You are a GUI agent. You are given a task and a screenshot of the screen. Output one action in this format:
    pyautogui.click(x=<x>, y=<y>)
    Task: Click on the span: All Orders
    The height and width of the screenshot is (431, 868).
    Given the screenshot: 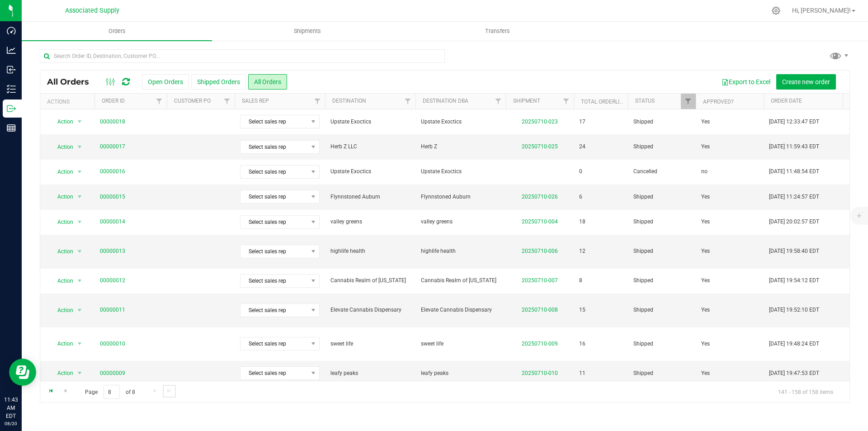 What is the action you would take?
    pyautogui.click(x=72, y=82)
    